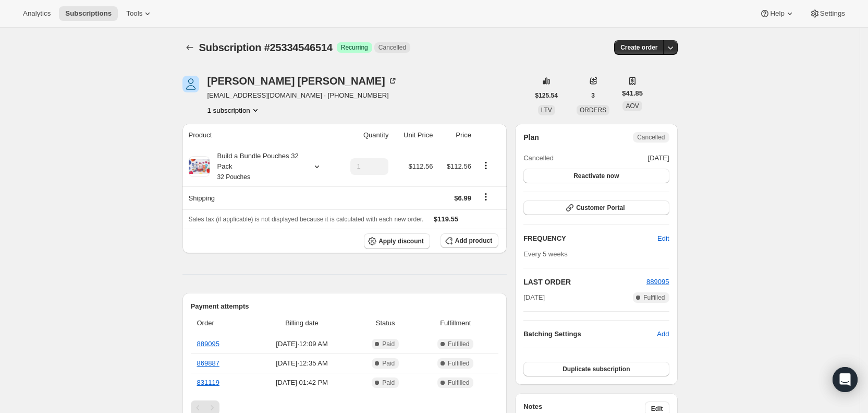  Describe the element at coordinates (546, 110) in the screenshot. I see `span: LTV` at that location.